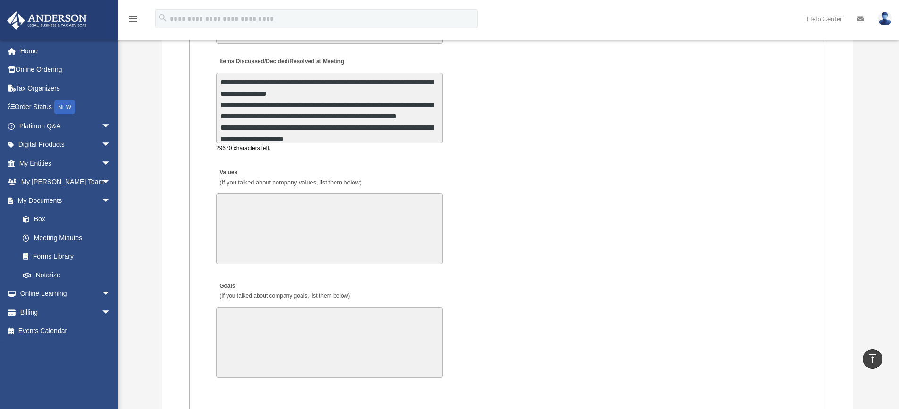  Describe the element at coordinates (281, 62) in the screenshot. I see `label: Items Discussed/Decided/Resolved at Meeting` at that location.